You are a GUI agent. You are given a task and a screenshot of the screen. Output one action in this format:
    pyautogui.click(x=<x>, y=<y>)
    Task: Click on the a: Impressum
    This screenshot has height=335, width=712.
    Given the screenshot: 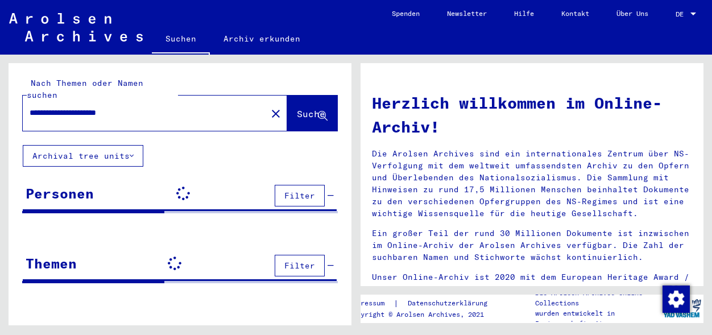 What is the action you would take?
    pyautogui.click(x=371, y=303)
    